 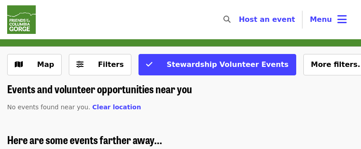 What do you see at coordinates (19, 64) in the screenshot?
I see `i: map icon` at bounding box center [19, 64].